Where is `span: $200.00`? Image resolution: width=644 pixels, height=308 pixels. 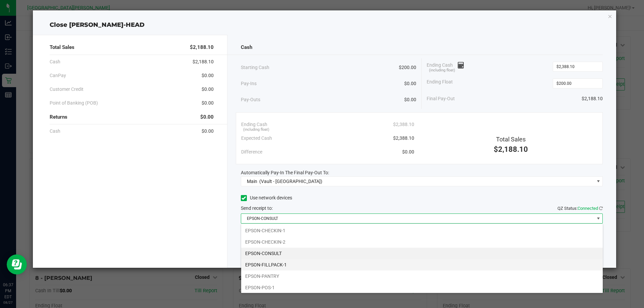
span: $200.00 is located at coordinates (407, 67).